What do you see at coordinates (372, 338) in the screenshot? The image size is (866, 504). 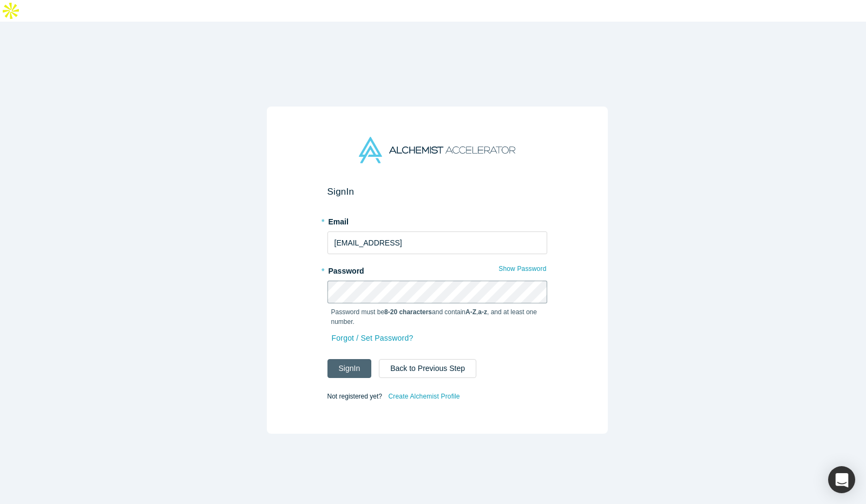 I see `a: Forgot / Set Password?` at bounding box center [372, 338].